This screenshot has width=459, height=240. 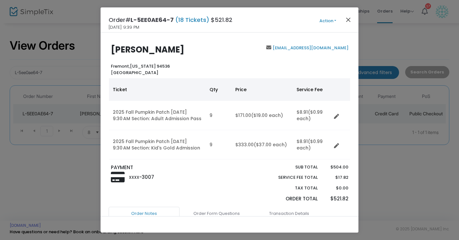 What do you see at coordinates (336, 188) in the screenshot?
I see `p: $0.00` at bounding box center [336, 188].